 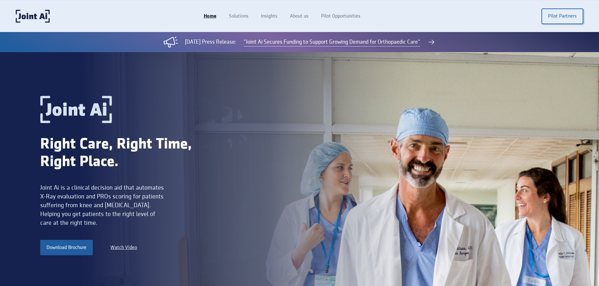 What do you see at coordinates (210, 16) in the screenshot?
I see `a: Home` at bounding box center [210, 16].